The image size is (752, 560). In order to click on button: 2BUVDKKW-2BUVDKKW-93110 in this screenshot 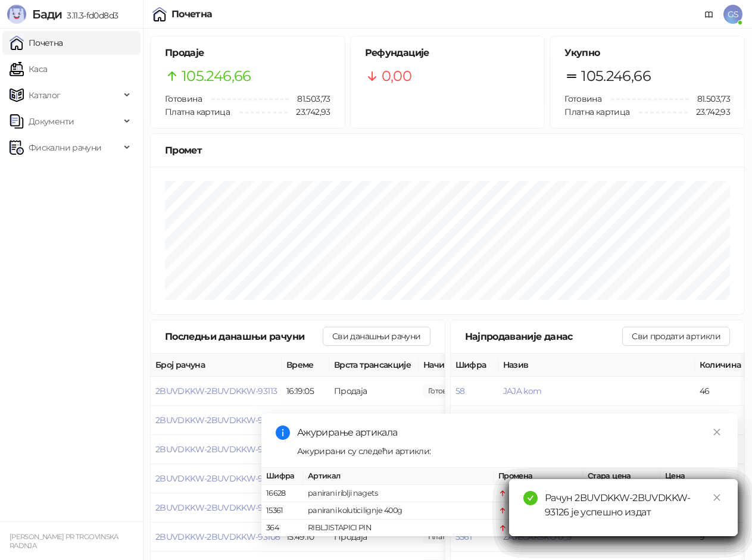, I will do `click(216, 478)`.